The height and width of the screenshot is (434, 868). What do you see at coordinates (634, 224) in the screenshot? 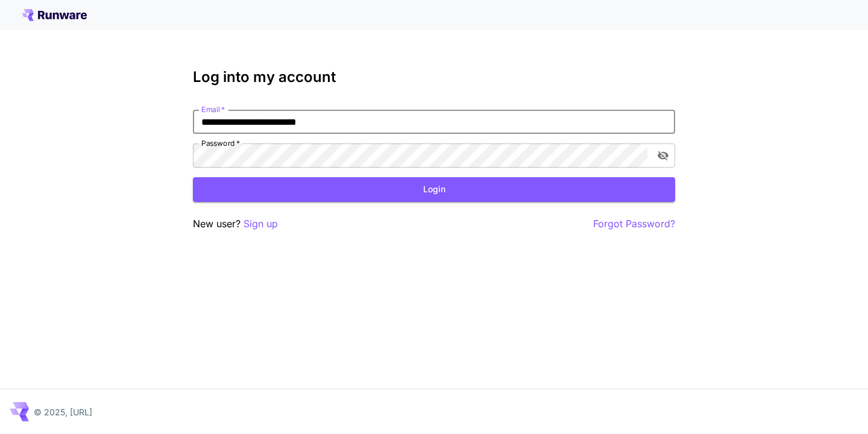
I see `p: Forgot Password?` at bounding box center [634, 224].